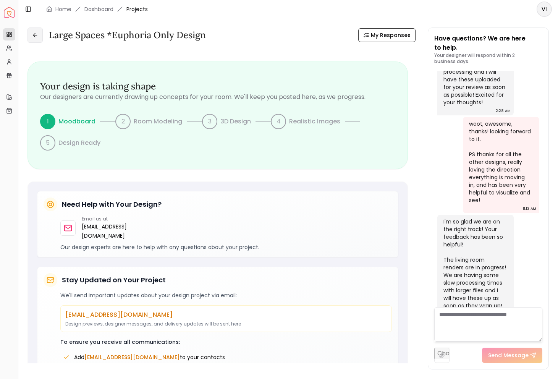 The image size is (558, 379). What do you see at coordinates (544, 9) in the screenshot?
I see `button: VI` at bounding box center [544, 9].